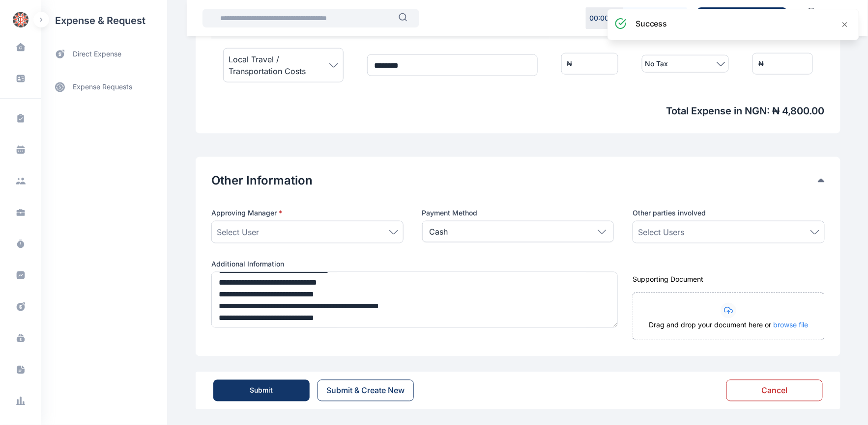  I want to click on div: expense requests, so click(104, 83).